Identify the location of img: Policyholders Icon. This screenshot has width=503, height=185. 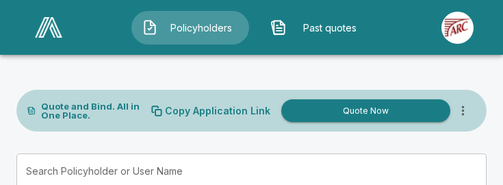
(150, 27).